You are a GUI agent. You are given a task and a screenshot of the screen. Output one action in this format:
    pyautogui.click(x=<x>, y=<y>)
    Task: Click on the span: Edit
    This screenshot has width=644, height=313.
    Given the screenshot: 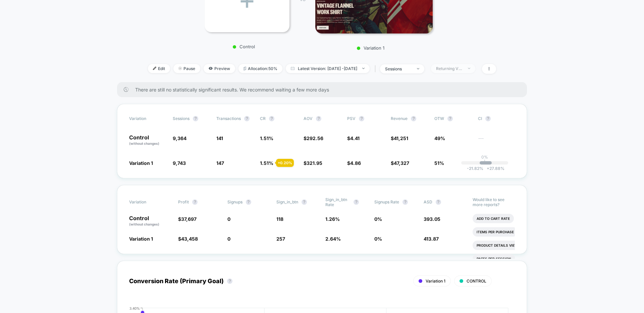 What is the action you would take?
    pyautogui.click(x=159, y=68)
    